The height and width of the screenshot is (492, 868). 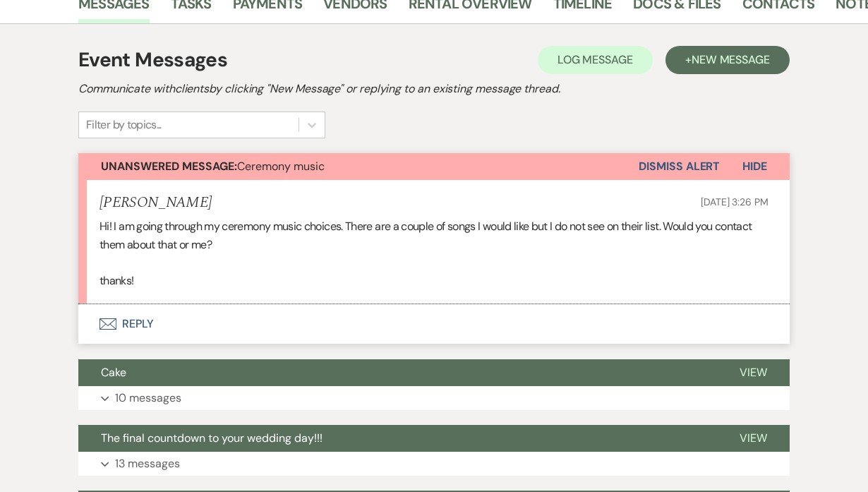 What do you see at coordinates (149, 398) in the screenshot?
I see `p: 10 messages` at bounding box center [149, 398].